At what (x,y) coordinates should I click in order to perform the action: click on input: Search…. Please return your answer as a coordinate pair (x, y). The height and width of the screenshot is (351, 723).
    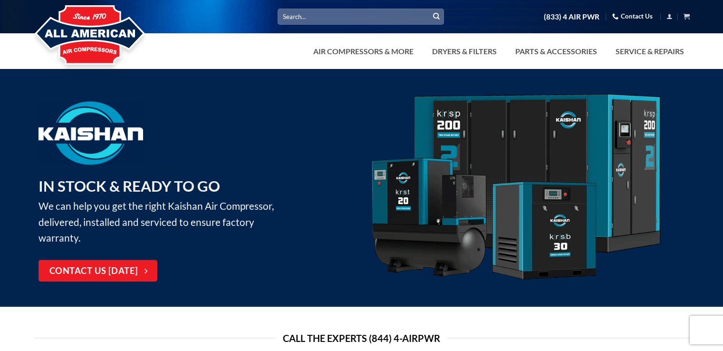
    Looking at the image, I should click on (361, 16).